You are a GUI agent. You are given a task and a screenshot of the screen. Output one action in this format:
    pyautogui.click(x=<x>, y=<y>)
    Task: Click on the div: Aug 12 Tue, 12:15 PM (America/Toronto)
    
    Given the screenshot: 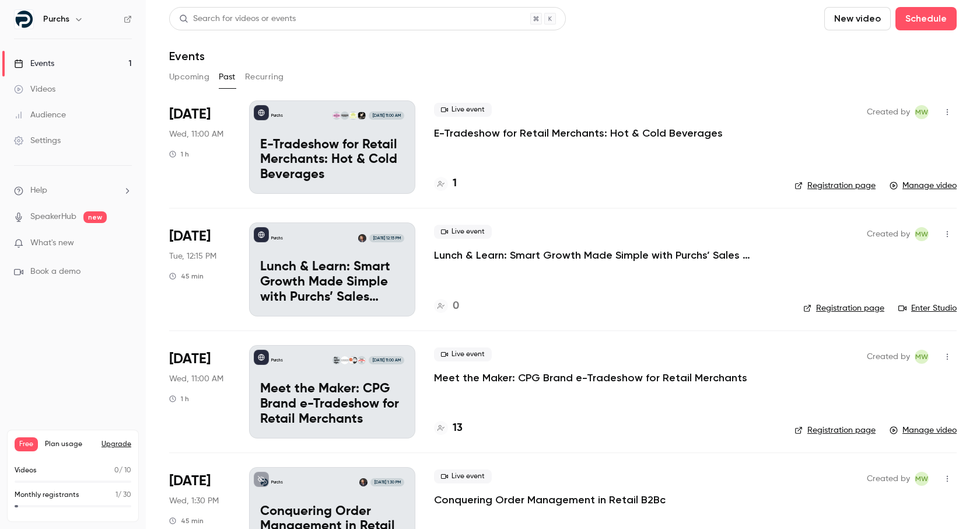 What is the action you would take?
    pyautogui.click(x=200, y=269)
    